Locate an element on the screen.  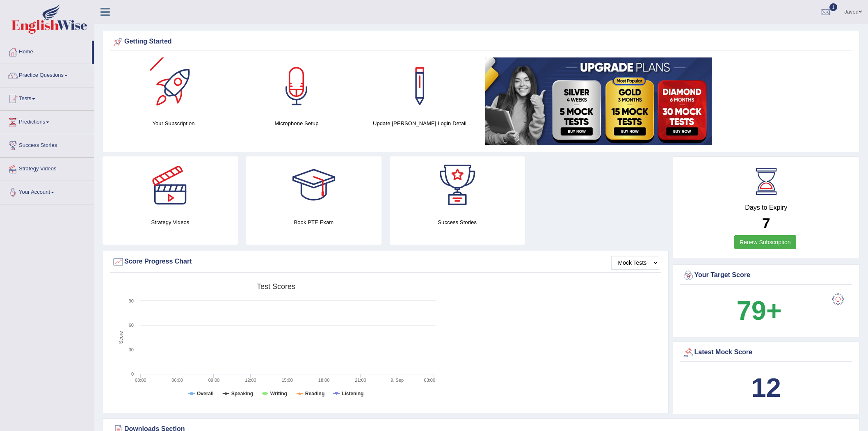
text: 09:00 is located at coordinates (214, 380).